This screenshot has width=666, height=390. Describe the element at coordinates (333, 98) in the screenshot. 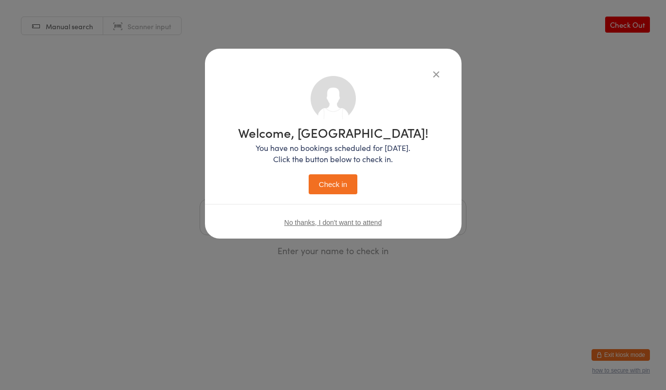

I see `img: no_photo.png` at that location.